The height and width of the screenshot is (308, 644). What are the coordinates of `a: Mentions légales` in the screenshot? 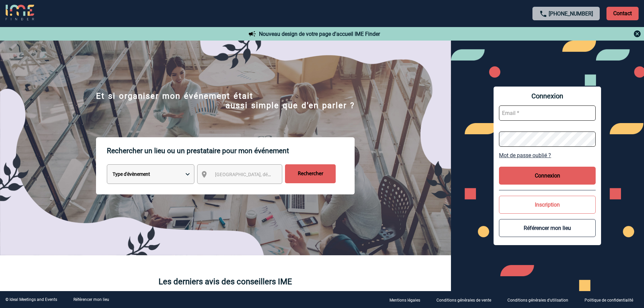 It's located at (407, 299).